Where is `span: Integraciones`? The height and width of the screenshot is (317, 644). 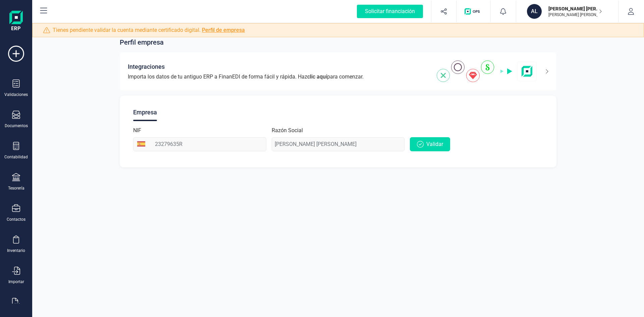
span: Integraciones is located at coordinates (146, 67).